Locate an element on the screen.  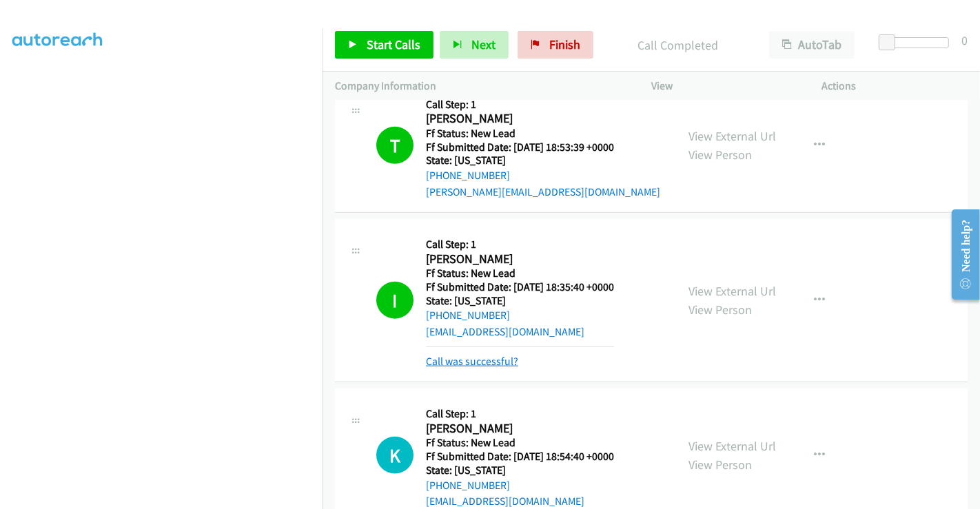
p: Actions is located at coordinates (895, 86).